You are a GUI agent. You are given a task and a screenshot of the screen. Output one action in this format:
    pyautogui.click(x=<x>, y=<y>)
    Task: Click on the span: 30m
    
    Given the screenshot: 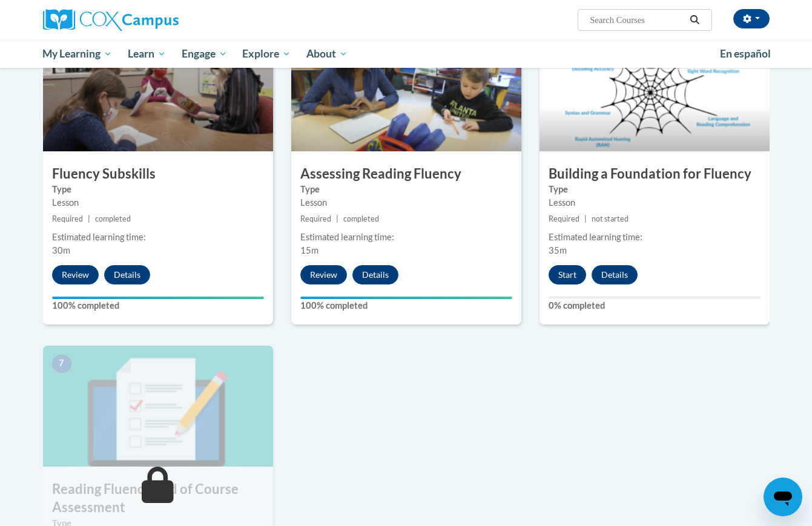 What is the action you would take?
    pyautogui.click(x=61, y=250)
    